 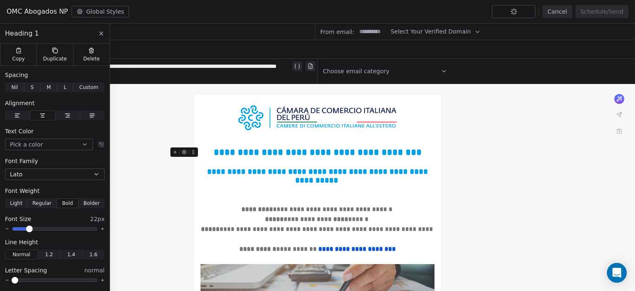 What do you see at coordinates (49, 87) in the screenshot?
I see `span: M` at bounding box center [49, 87].